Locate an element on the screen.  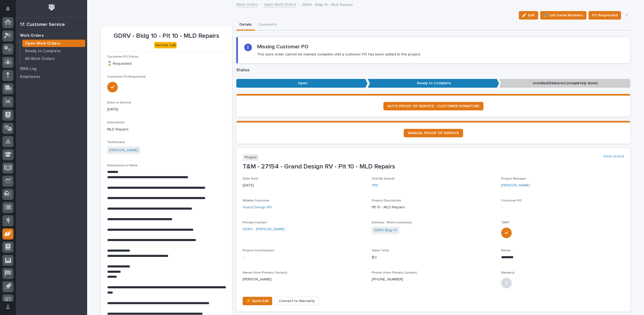
span: Sold By (brand) is located at coordinates (383, 179).